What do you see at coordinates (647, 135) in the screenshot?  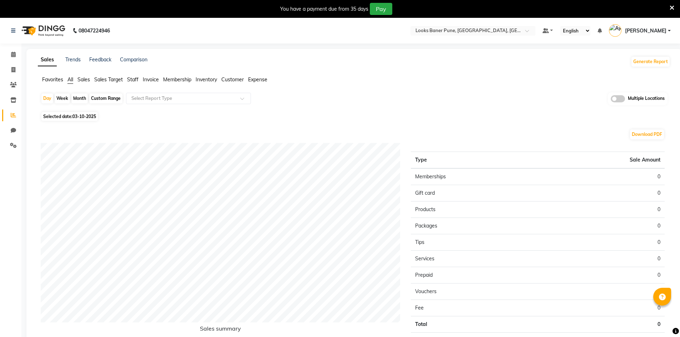 I see `button: Download PDF` at bounding box center [647, 135].